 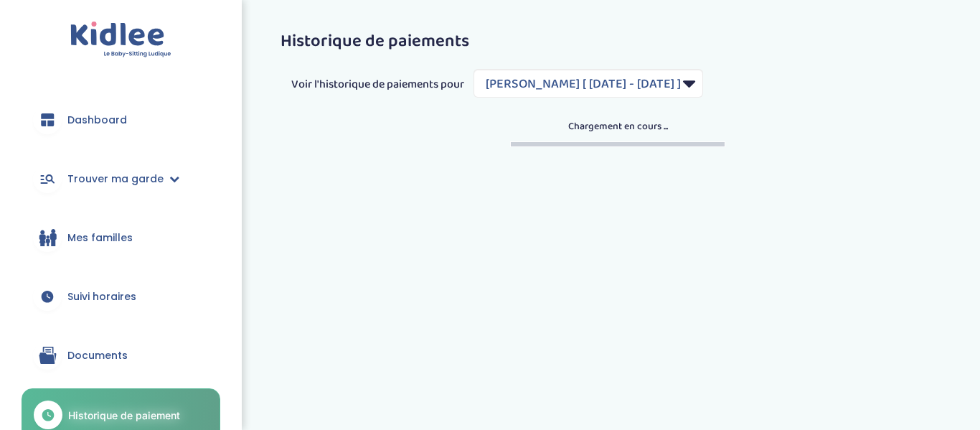 What do you see at coordinates (121, 179) in the screenshot?
I see `a: Trouver ma garde` at bounding box center [121, 179].